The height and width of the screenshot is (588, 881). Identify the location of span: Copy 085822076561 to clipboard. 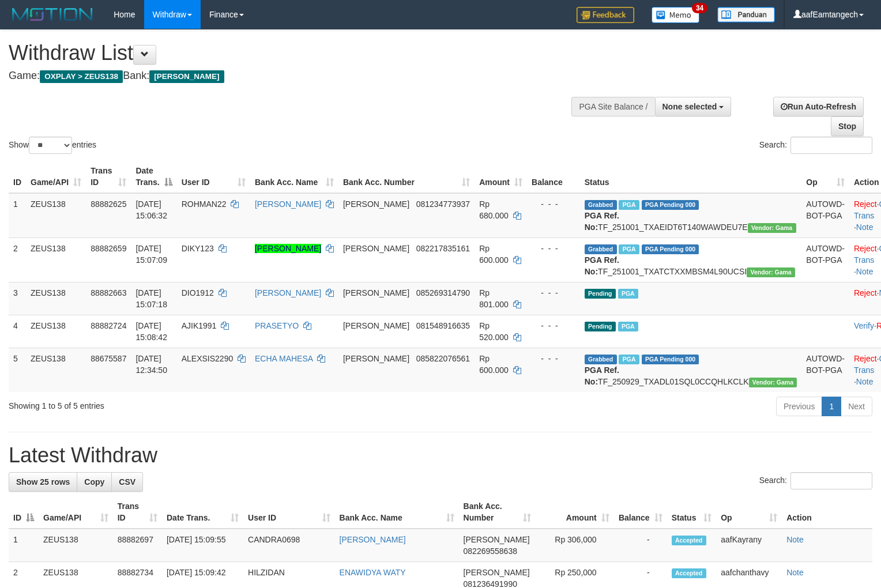
(442, 359).